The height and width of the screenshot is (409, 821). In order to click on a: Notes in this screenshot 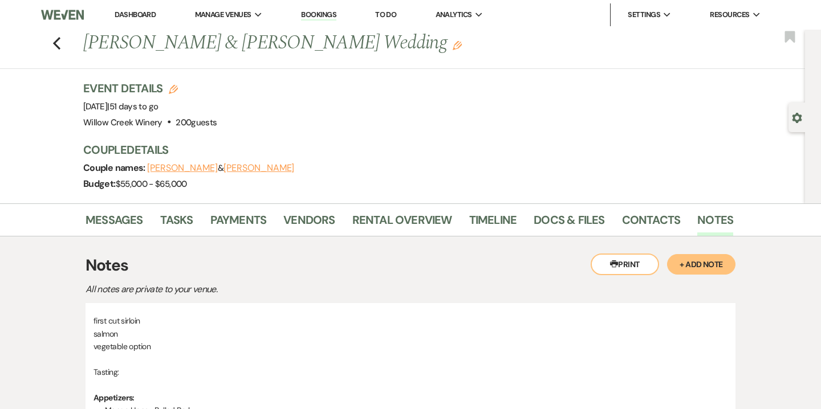, I will do `click(715, 224)`.